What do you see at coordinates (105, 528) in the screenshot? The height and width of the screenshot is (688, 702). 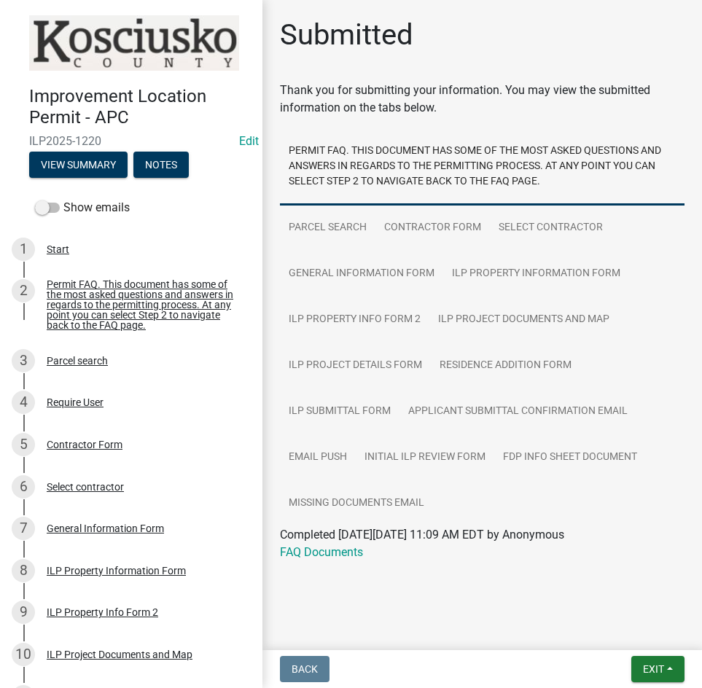 I see `div: General Information Form` at bounding box center [105, 528].